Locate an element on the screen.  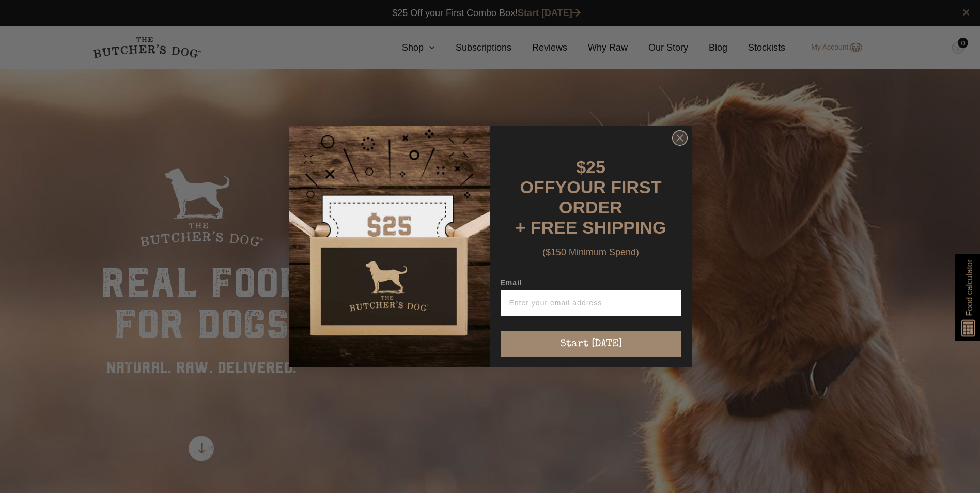
img: d0d537dc-5429-4832-8318-9955428ea0a1.jpeg is located at coordinates (389, 247).